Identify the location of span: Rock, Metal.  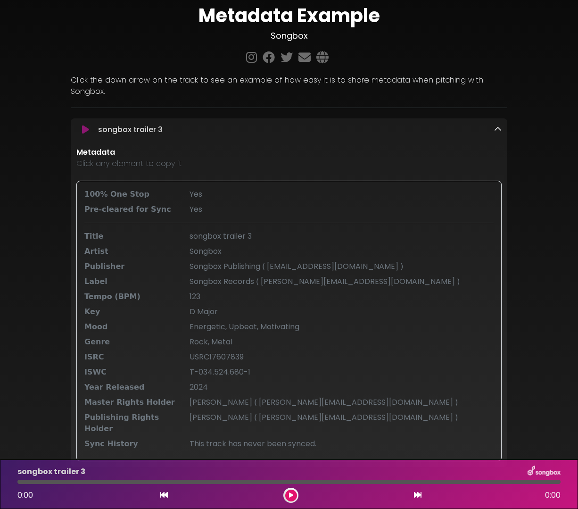
(211, 342).